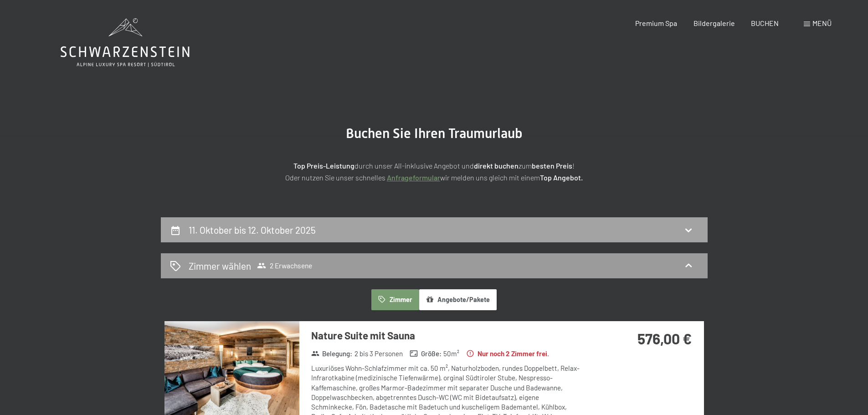  I want to click on strong: direkt buchen, so click(497, 166).